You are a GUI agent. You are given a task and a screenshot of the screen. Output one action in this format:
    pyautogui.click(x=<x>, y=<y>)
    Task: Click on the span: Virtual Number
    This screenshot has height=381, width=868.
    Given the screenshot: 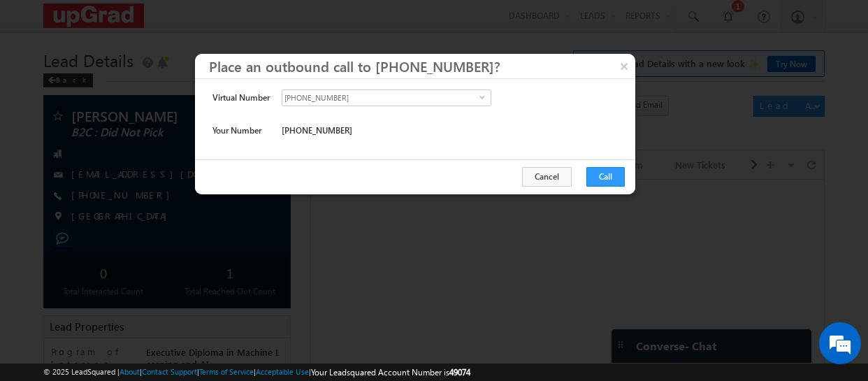 What is the action you would take?
    pyautogui.click(x=241, y=98)
    